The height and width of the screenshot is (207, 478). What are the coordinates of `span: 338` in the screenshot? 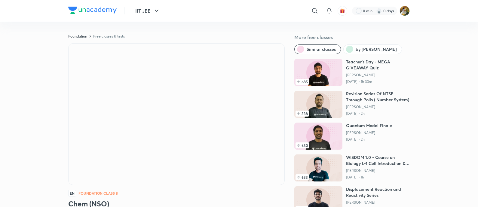 It's located at (302, 114).